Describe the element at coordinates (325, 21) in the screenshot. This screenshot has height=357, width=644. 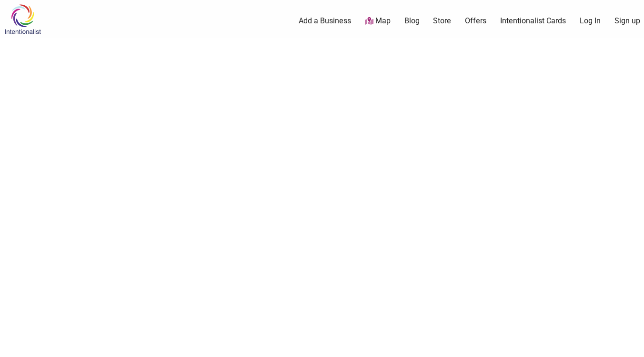
I see `a: Add a Business` at that location.